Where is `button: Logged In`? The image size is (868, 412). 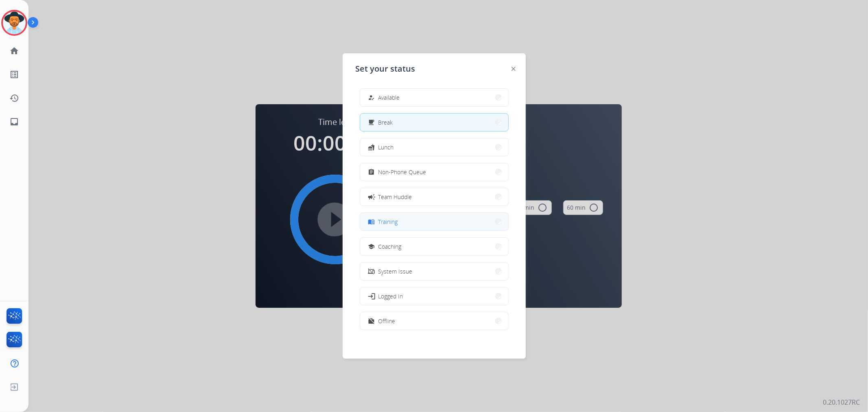 button: Logged In is located at coordinates (434, 296).